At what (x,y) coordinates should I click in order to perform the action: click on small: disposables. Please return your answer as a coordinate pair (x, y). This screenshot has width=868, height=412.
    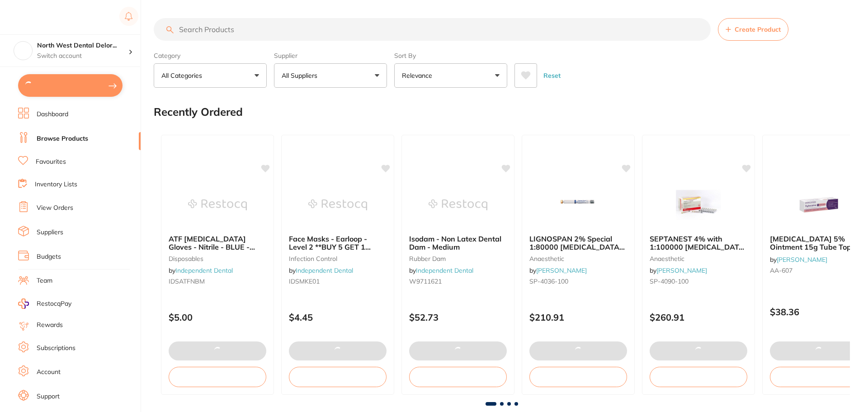
    Looking at the image, I should click on (217, 258).